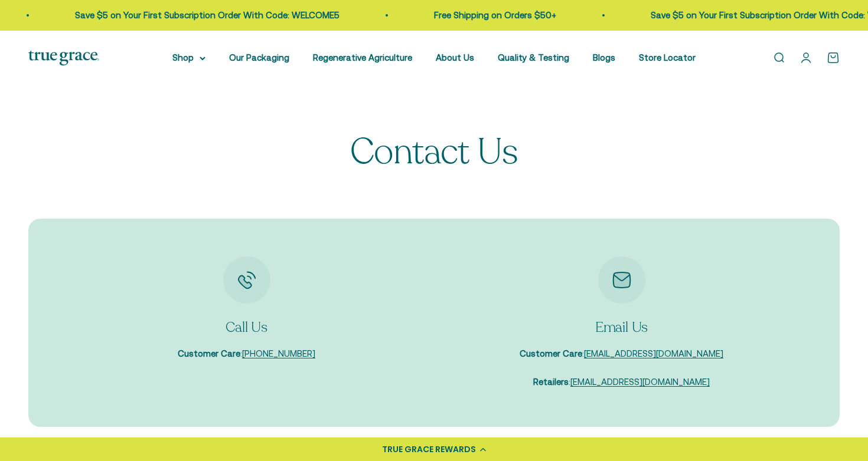  What do you see at coordinates (434, 152) in the screenshot?
I see `p: Contact Us` at bounding box center [434, 152].